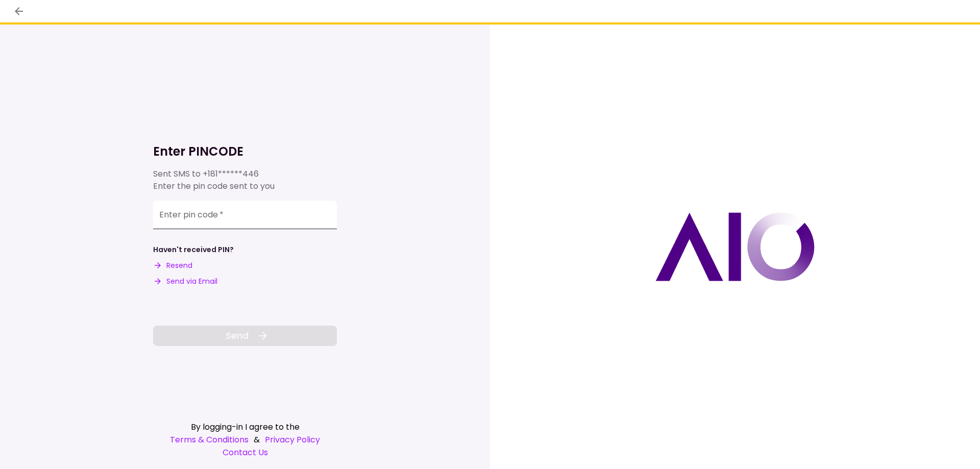  I want to click on a: Contact Us, so click(245, 452).